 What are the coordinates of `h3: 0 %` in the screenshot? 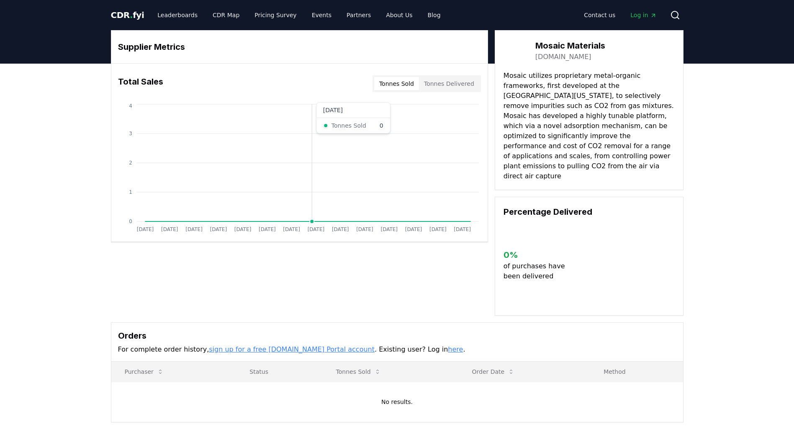 It's located at (537, 255).